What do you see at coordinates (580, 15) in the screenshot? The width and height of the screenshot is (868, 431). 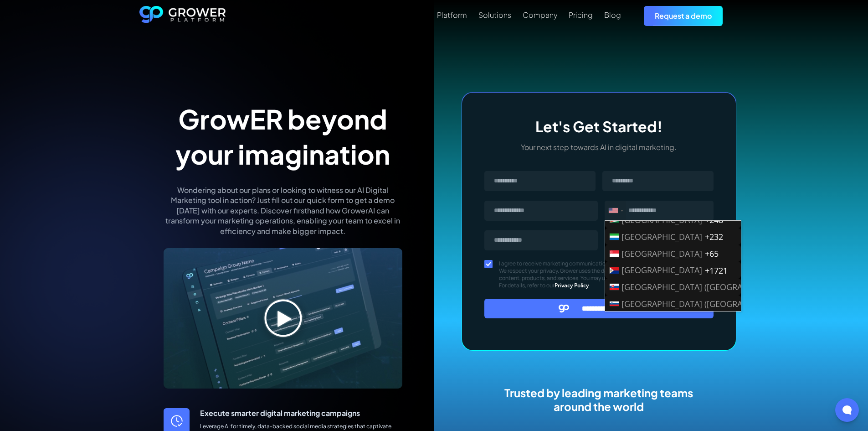 I see `div: Pricing` at bounding box center [580, 15].